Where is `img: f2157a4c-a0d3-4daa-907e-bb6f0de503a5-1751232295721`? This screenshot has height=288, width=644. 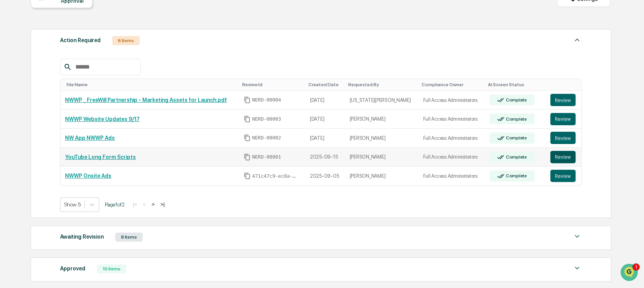
img: f2157a4c-a0d3-4daa-907e-bb6f0de503a5-1751232295721 is located at coordinates (10, 10).